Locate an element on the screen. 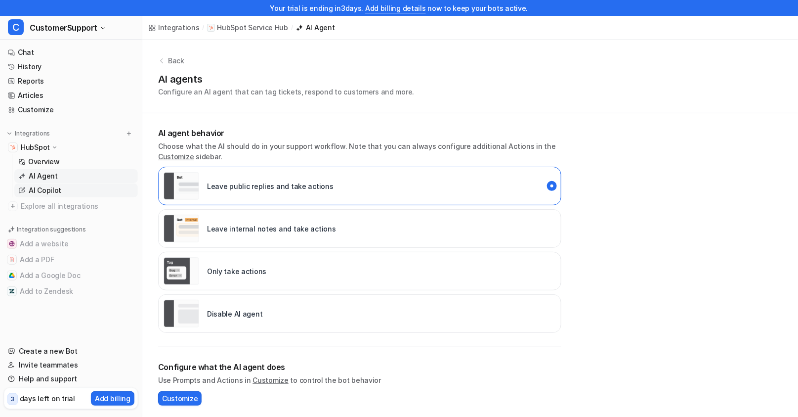 The image size is (798, 417). button: Add a Google DocAdd a Google Doc is located at coordinates (71, 275).